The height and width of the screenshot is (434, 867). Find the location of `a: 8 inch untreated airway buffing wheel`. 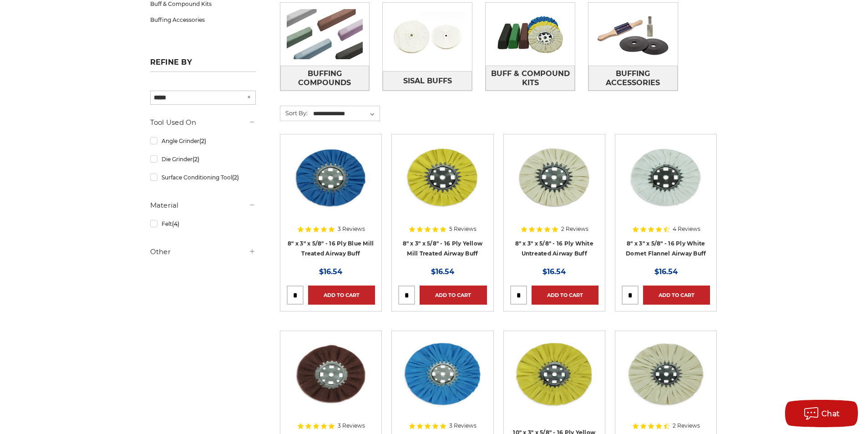

a: 8 inch untreated airway buffing wheel is located at coordinates (555, 199).